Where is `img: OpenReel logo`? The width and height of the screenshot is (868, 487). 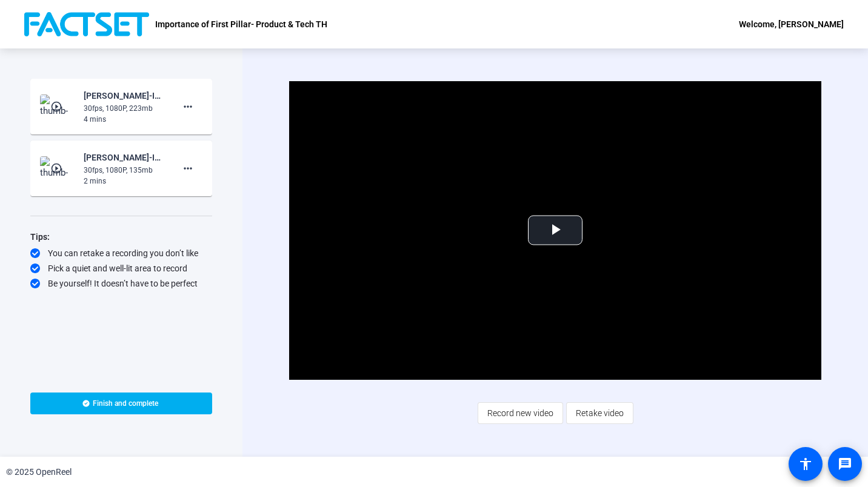
img: OpenReel logo is located at coordinates (86, 24).